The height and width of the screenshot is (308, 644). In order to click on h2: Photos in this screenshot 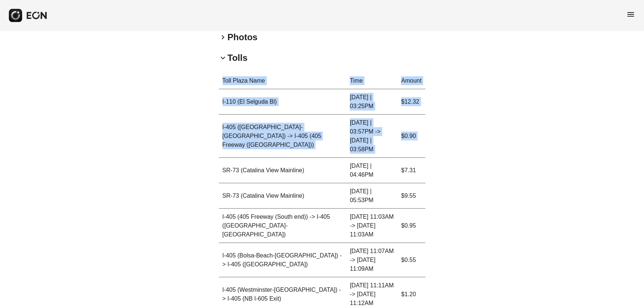, I will do `click(243, 37)`.